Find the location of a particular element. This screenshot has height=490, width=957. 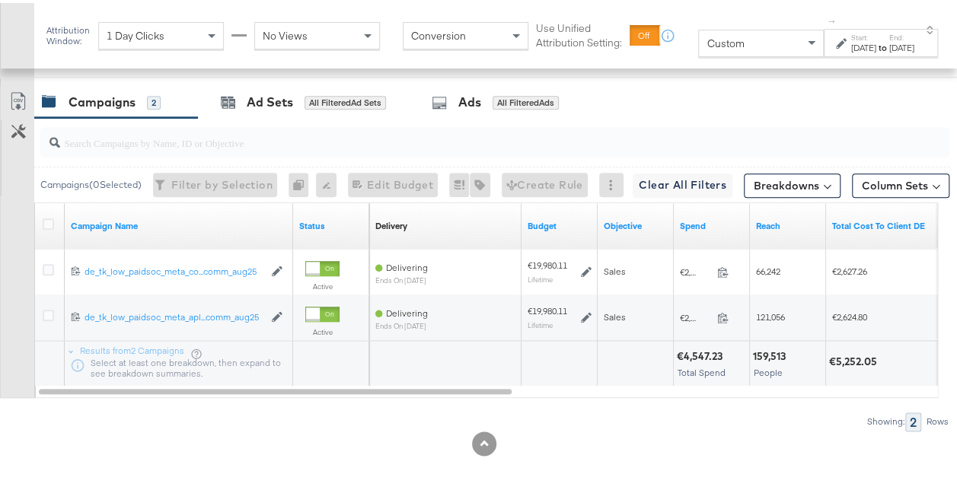

button: Column Sets is located at coordinates (900, 183).